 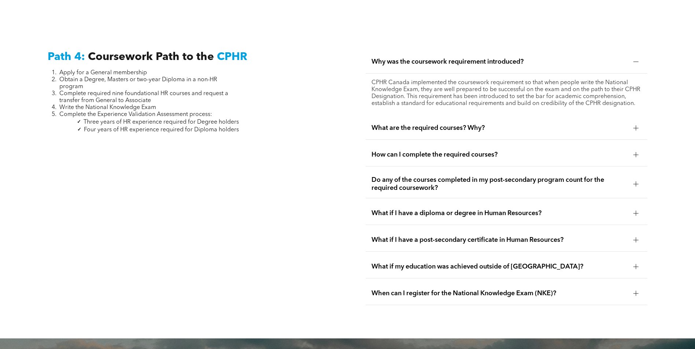 I want to click on span: Coursework Path to the, so click(x=151, y=57).